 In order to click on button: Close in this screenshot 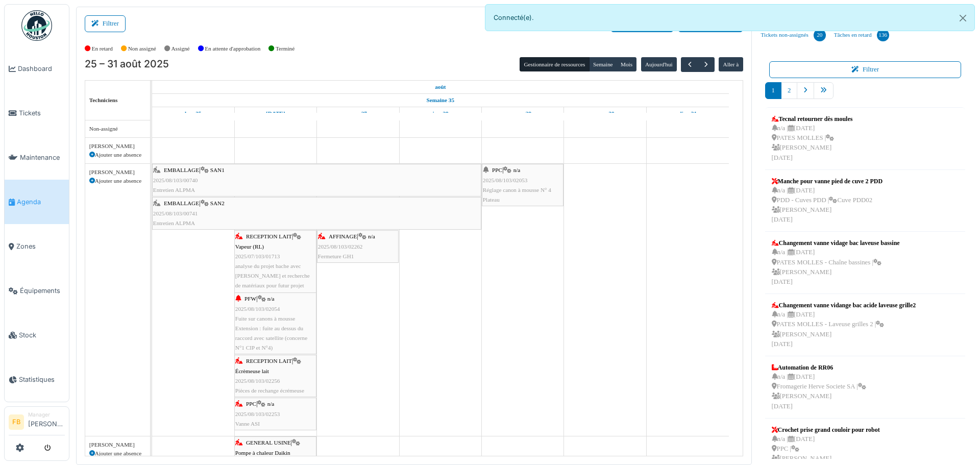, I will do `click(962, 18)`.